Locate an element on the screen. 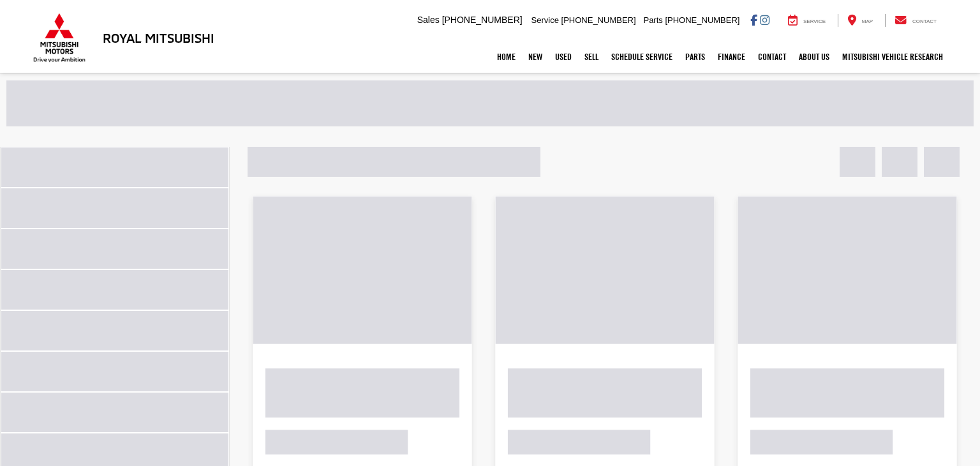 This screenshot has width=980, height=466. a: Facebook: Click to visit our Facebook page is located at coordinates (753, 20).